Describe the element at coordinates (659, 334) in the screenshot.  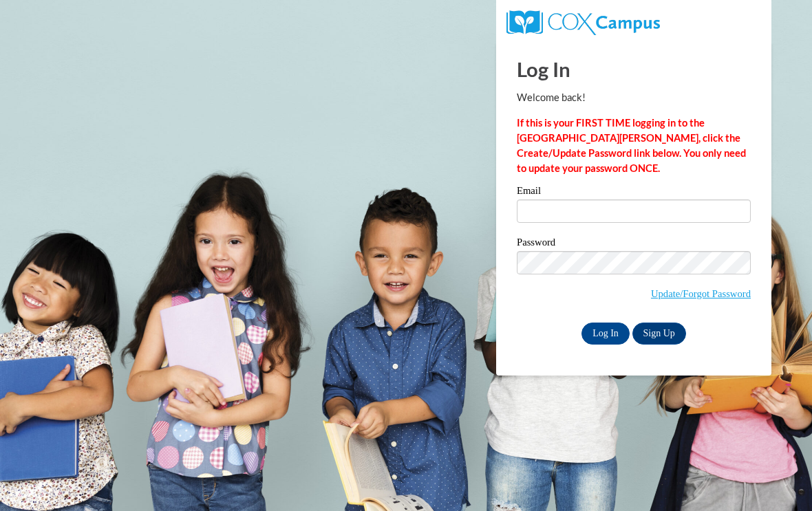
I see `a: Sign Up` at that location.